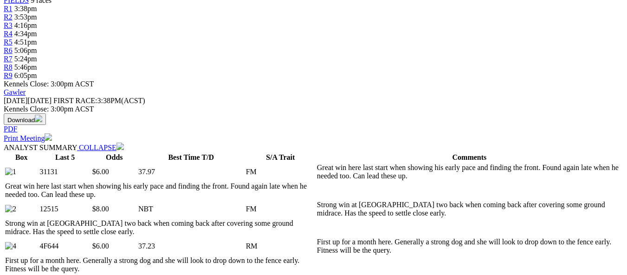 This screenshot has width=627, height=275. What do you see at coordinates (26, 33) in the screenshot?
I see `span: 4:34pm` at bounding box center [26, 33].